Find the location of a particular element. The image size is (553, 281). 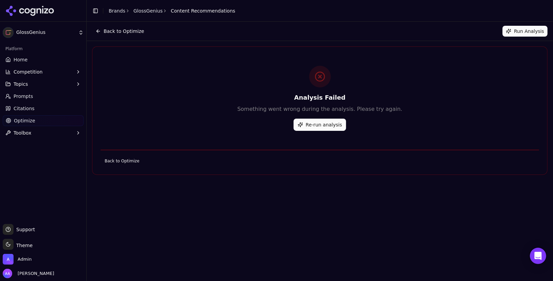

img: Admin is located at coordinates (8, 259).